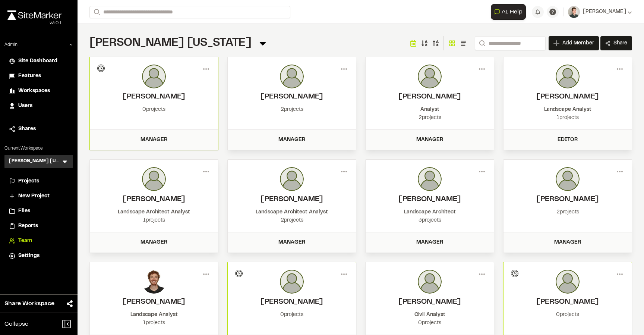 The width and height of the screenshot is (644, 335). Describe the element at coordinates (39, 211) in the screenshot. I see `a: Files` at that location.